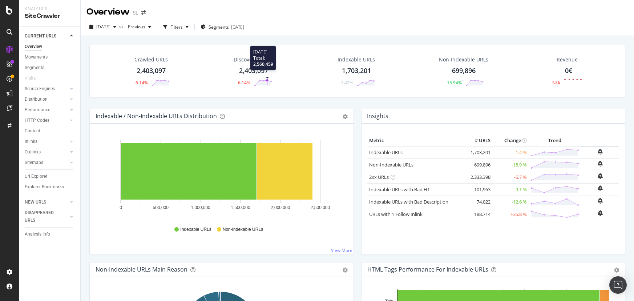  Describe the element at coordinates (356, 60) in the screenshot. I see `div: Indexable URLs` at that location.